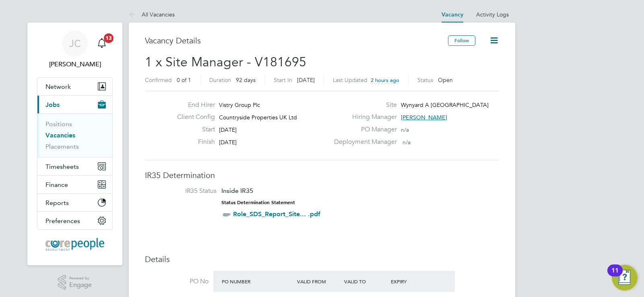 This screenshot has height=297, width=644. What do you see at coordinates (322, 259) in the screenshot?
I see `h3: Details` at bounding box center [322, 259].